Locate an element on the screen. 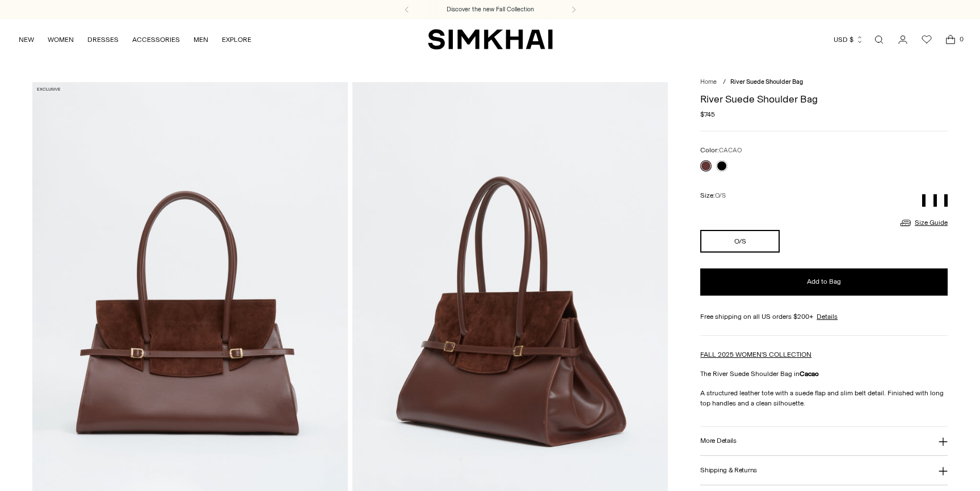 The image size is (980, 491). button: Add to Bag is located at coordinates (824, 282).